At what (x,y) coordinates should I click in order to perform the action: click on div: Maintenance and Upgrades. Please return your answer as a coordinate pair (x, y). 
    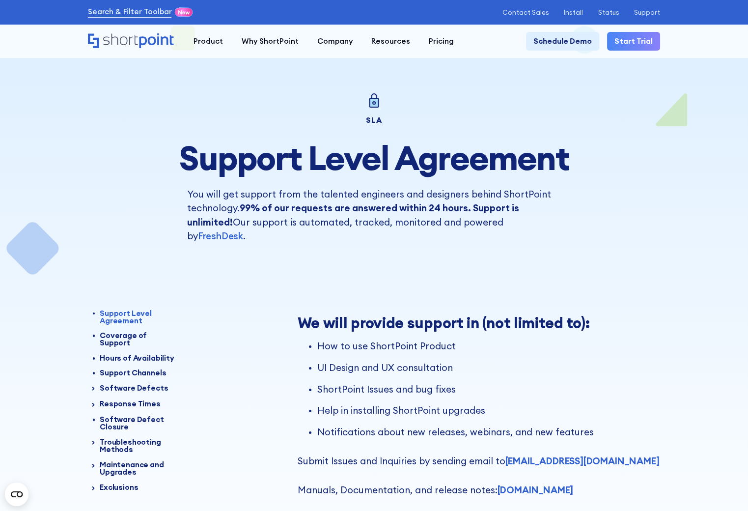
    Looking at the image, I should click on (137, 468).